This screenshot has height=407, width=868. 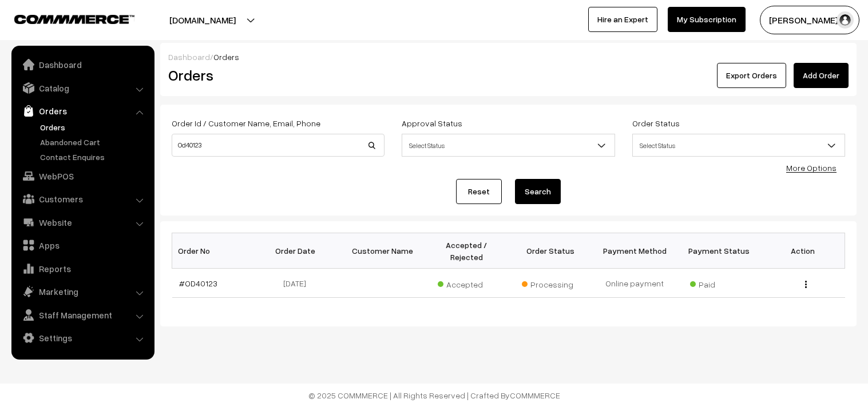 I want to click on img: COMMMERCE, so click(x=74, y=19).